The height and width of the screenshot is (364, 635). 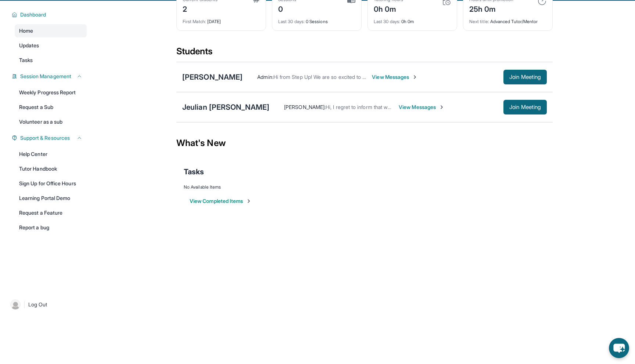 What do you see at coordinates (508, 20) in the screenshot?
I see `div: Advanced Tutor/Mentor` at bounding box center [508, 20].